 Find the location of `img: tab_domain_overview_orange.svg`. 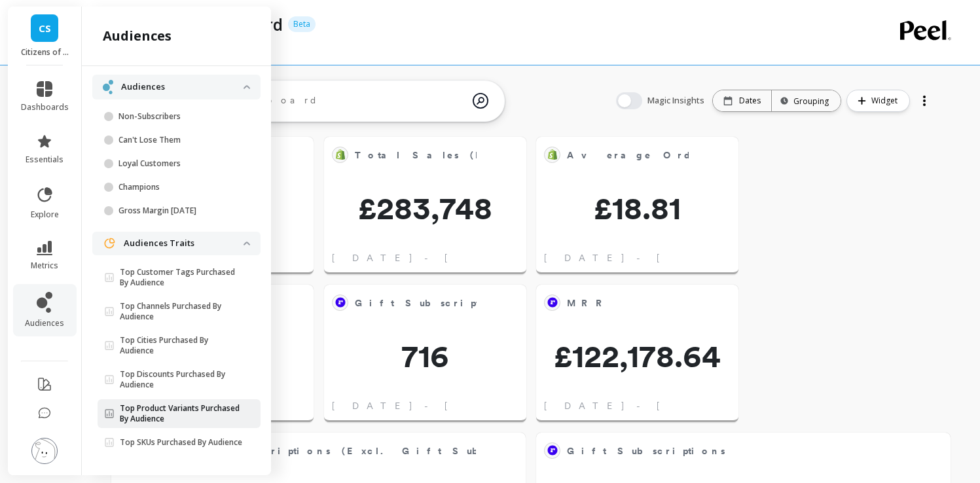

img: tab_domain_overview_orange.svg is located at coordinates (41, 81).